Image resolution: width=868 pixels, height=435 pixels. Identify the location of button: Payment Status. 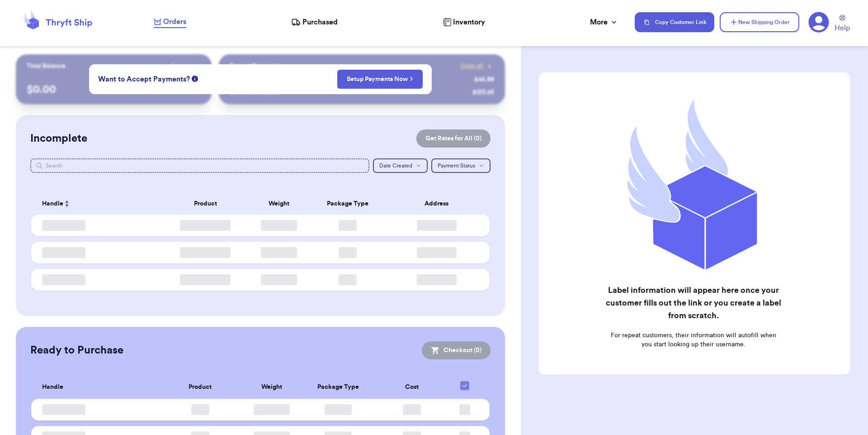
(461, 166).